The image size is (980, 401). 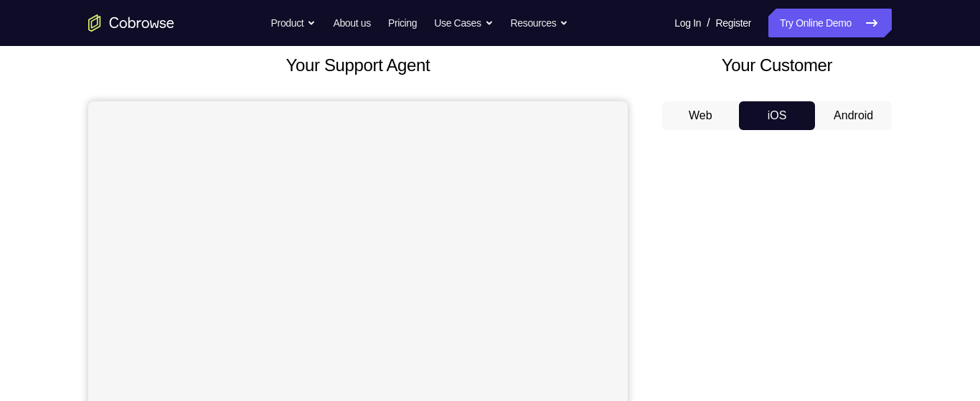 What do you see at coordinates (777, 116) in the screenshot?
I see `button: iOS` at bounding box center [777, 116].